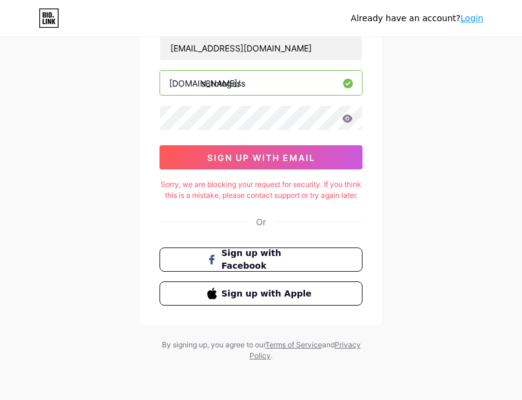  What do you see at coordinates (261, 259) in the screenshot?
I see `button: Sign up with Facebook` at bounding box center [261, 259].